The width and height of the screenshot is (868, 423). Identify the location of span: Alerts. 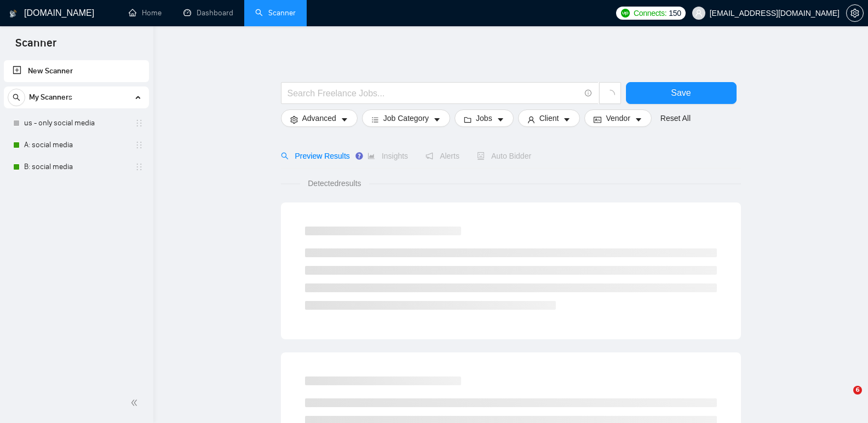
(443, 156).